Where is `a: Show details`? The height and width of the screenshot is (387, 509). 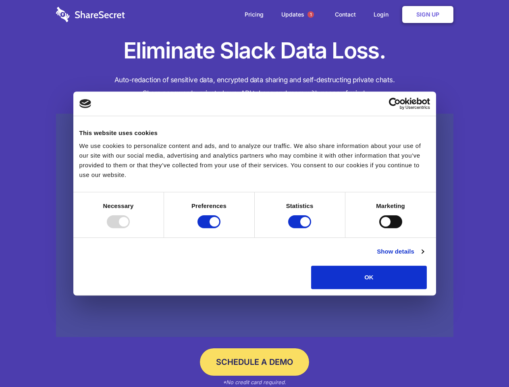 a: Show details is located at coordinates (400, 252).